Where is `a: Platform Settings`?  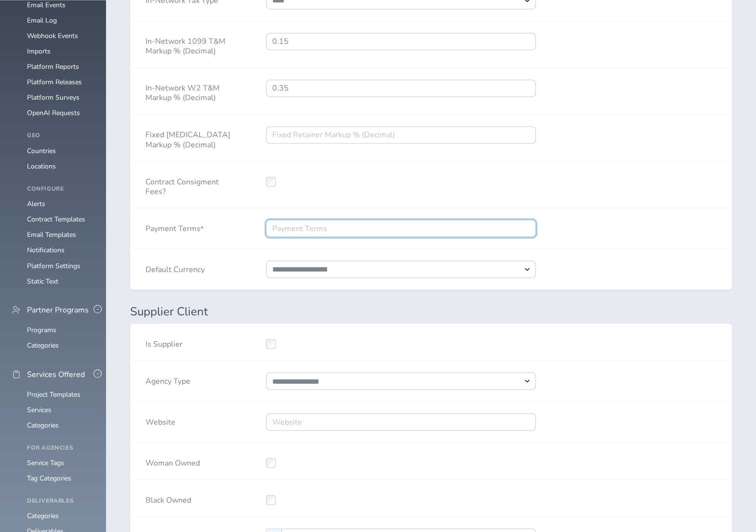 a: Platform Settings is located at coordinates (54, 265).